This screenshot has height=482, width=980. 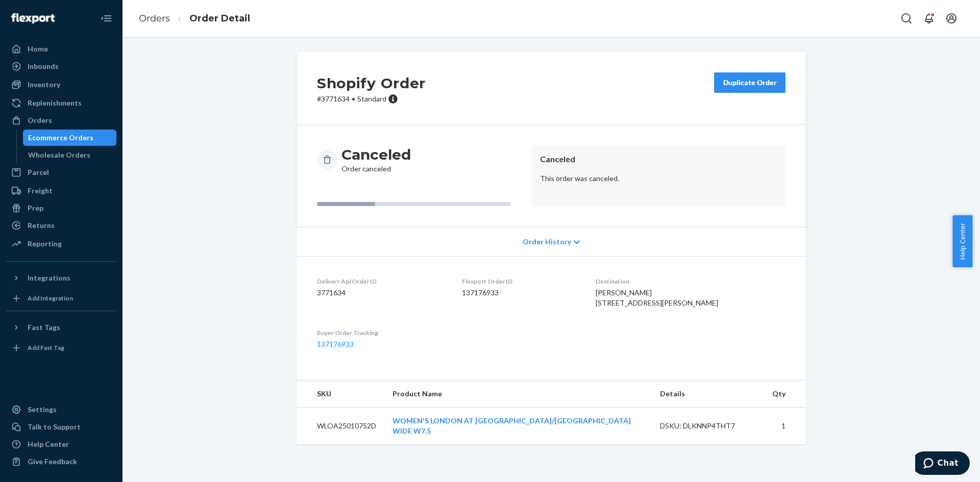 I want to click on a: Reporting, so click(x=61, y=244).